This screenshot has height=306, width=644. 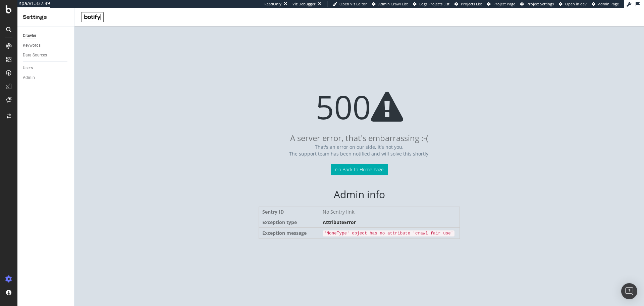 What do you see at coordinates (314, 225) in the screenshot?
I see `code: 'NoneType' object has no attribute 'crawl_fair_use'` at bounding box center [314, 225].